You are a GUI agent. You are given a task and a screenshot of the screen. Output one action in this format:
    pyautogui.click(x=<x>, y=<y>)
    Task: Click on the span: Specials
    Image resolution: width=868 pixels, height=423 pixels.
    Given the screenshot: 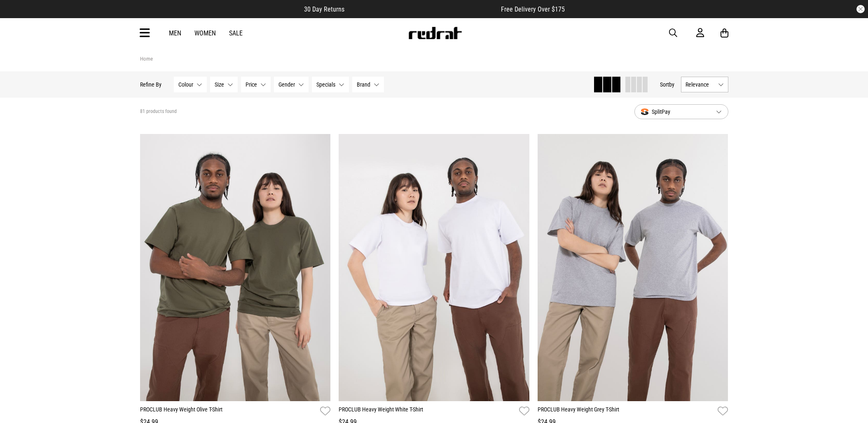 What is the action you would take?
    pyautogui.click(x=326, y=84)
    